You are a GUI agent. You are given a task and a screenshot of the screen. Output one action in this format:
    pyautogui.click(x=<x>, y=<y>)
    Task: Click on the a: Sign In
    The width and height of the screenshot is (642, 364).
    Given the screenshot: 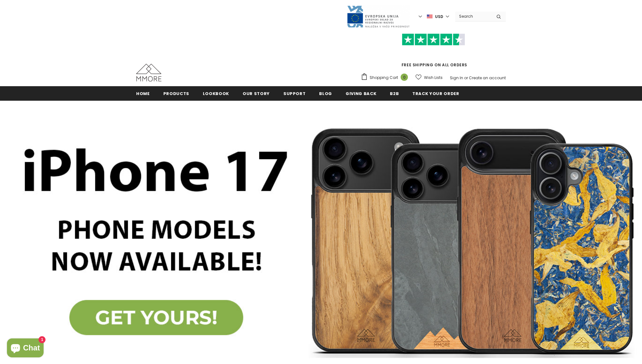 What is the action you would take?
    pyautogui.click(x=457, y=78)
    